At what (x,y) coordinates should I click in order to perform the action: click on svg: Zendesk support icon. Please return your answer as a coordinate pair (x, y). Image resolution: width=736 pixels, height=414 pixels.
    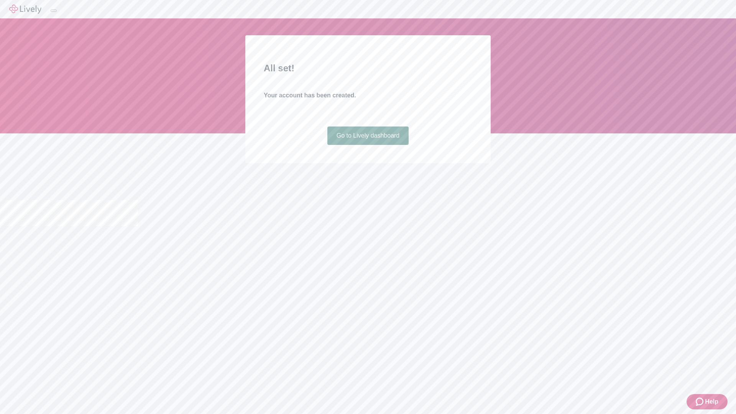
    Looking at the image, I should click on (700, 402).